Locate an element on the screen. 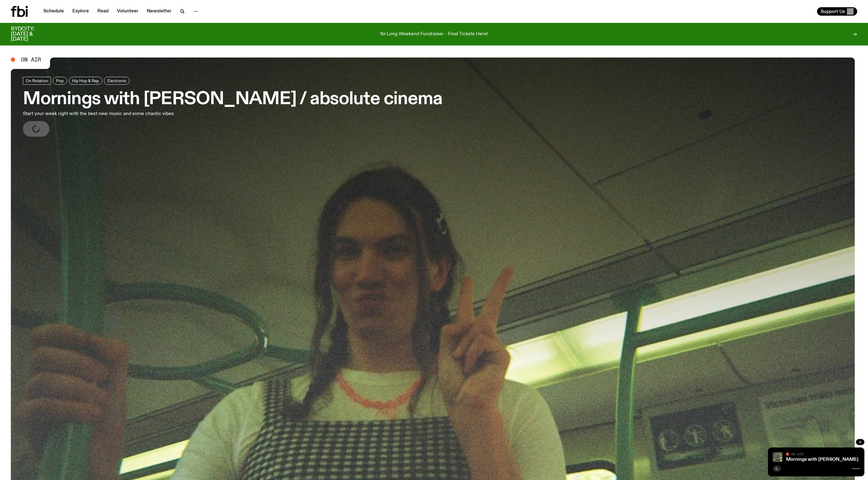 This screenshot has height=480, width=868. span: Electronic is located at coordinates (116, 81).